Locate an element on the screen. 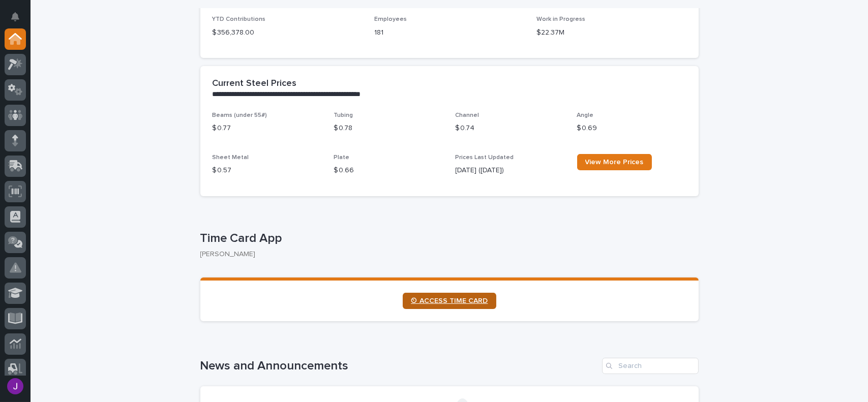 The width and height of the screenshot is (868, 402). a: View More Prices is located at coordinates (614, 162).